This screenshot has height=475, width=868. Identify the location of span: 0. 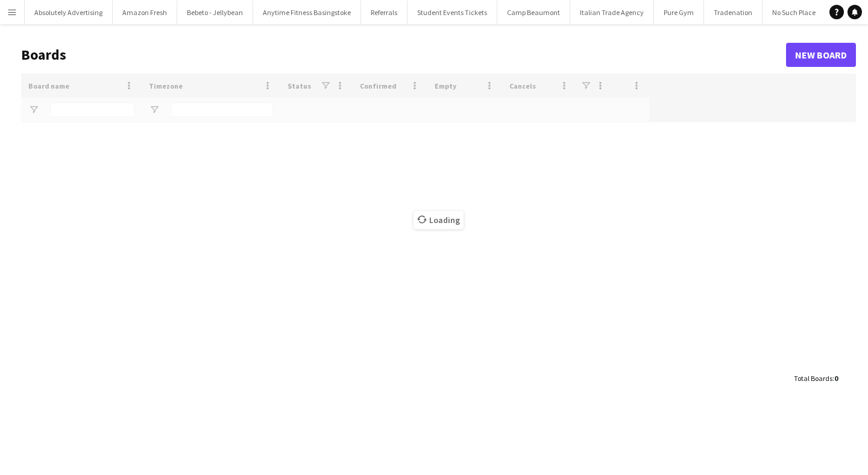
(836, 378).